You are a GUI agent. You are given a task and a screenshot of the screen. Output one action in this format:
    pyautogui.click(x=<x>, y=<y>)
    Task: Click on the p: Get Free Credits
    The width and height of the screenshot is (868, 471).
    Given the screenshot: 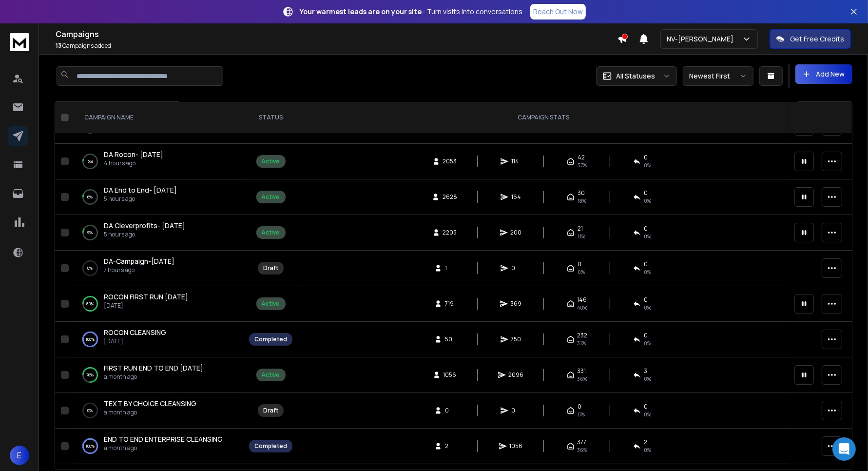 What is the action you would take?
    pyautogui.click(x=817, y=39)
    